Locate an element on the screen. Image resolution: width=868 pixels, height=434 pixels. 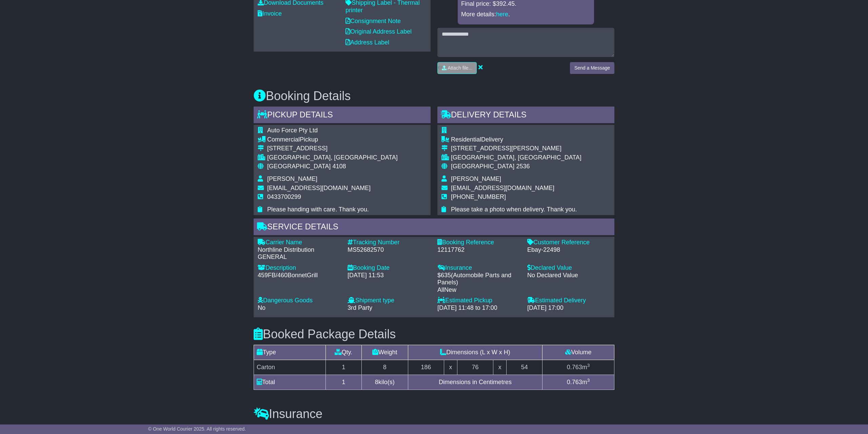
div: Declared Value is located at coordinates (569, 268).